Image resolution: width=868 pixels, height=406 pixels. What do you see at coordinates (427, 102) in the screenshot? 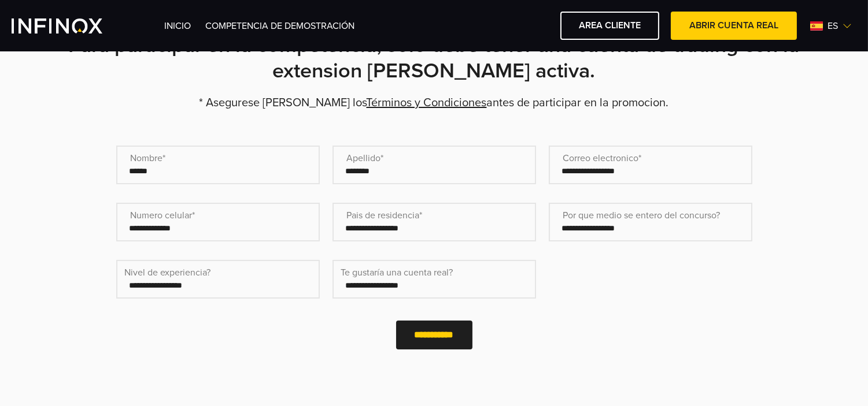
I see `a: Términos y Condiciones` at bounding box center [427, 102].